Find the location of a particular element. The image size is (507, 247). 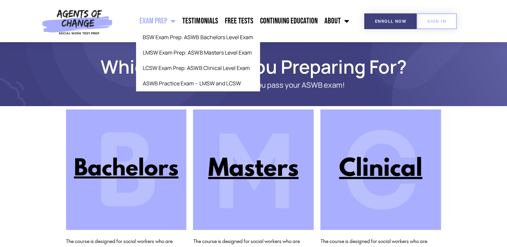

span: Enroll Now is located at coordinates (390, 21).